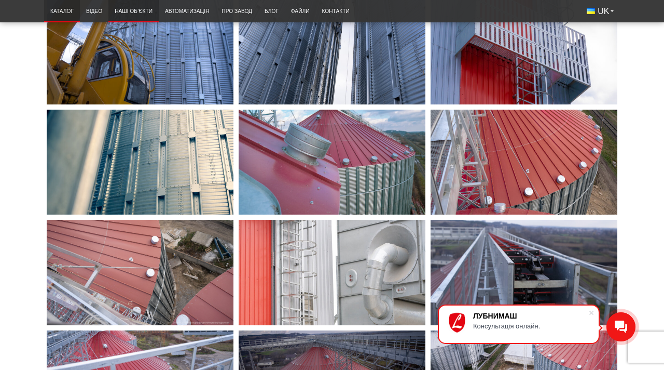 The height and width of the screenshot is (370, 664). What do you see at coordinates (237, 11) in the screenshot?
I see `a: Про завод` at bounding box center [237, 11].